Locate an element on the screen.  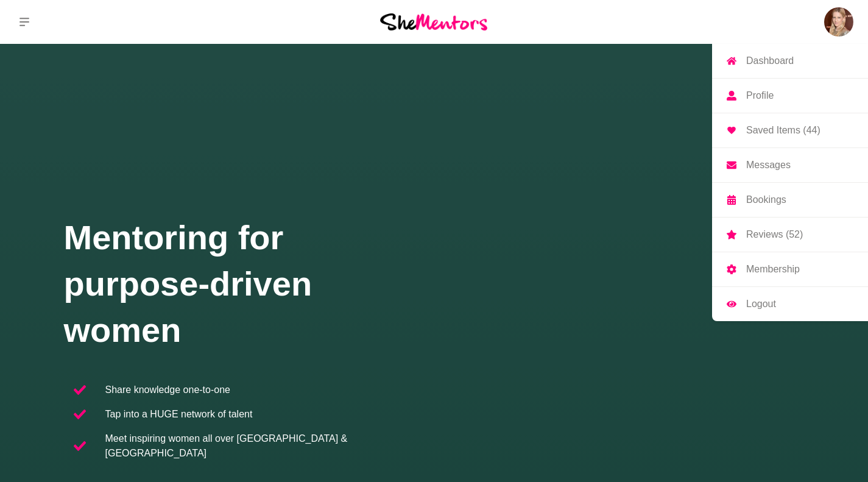
p: Messages is located at coordinates (768, 165).